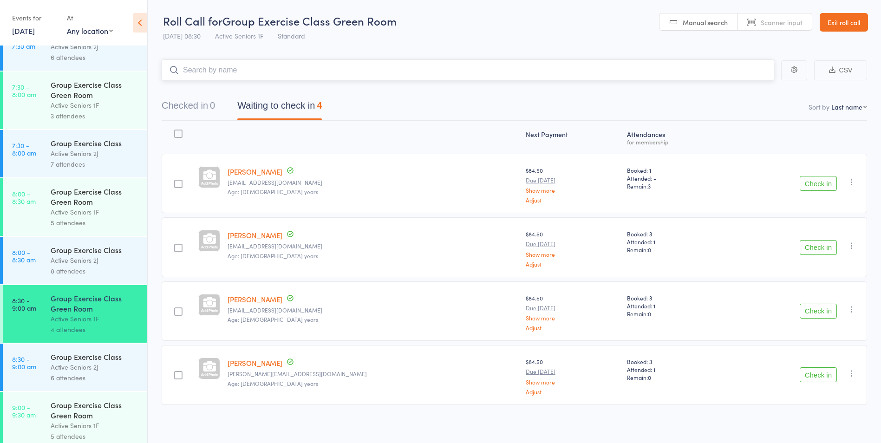 The image size is (881, 443). I want to click on time: 7:00 - 7:30 am, so click(24, 42).